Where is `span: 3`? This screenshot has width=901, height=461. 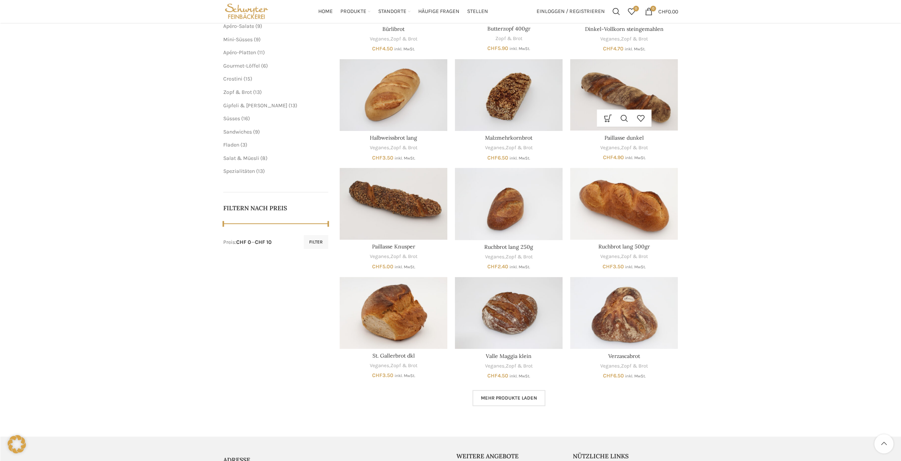
span: 3 is located at coordinates (244, 145).